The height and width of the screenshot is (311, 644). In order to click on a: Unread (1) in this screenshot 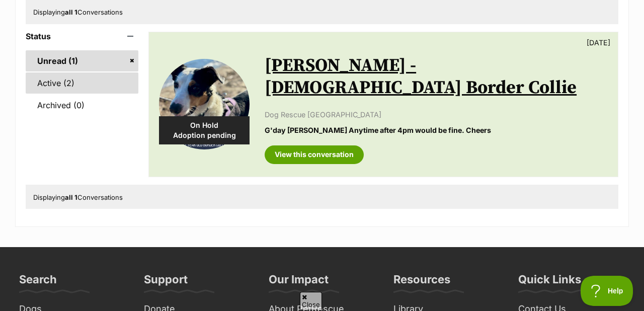, I will do `click(82, 61)`.